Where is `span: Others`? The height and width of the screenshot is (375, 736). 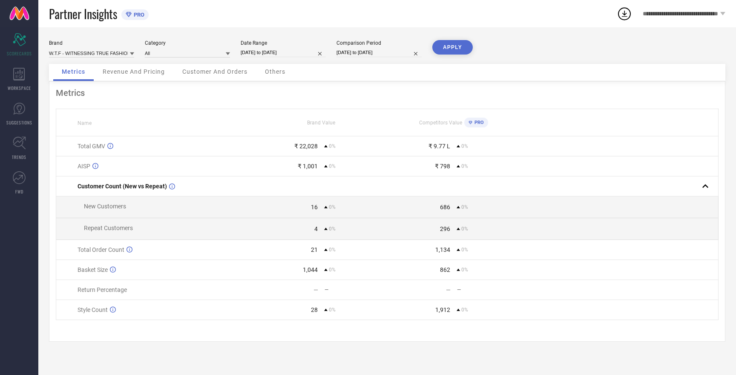
span: Others is located at coordinates (275, 72).